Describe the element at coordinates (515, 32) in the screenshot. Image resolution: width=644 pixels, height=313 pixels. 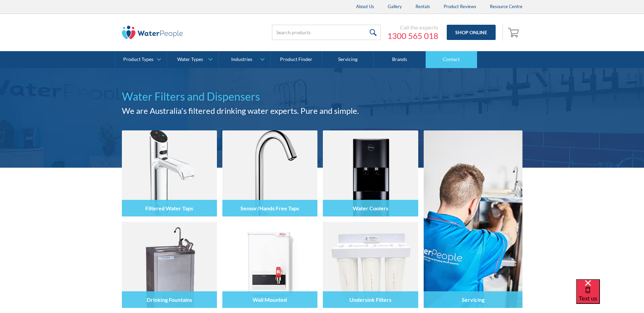
I see `a: Open empty cart` at that location.